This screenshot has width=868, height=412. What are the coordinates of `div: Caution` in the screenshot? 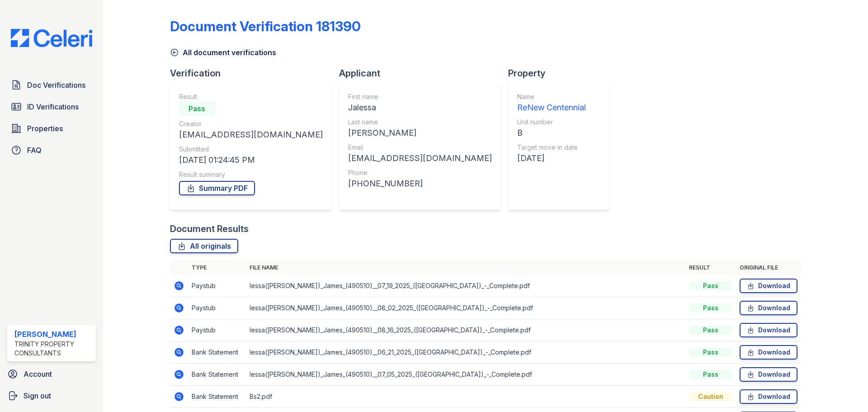 It's located at (710, 396).